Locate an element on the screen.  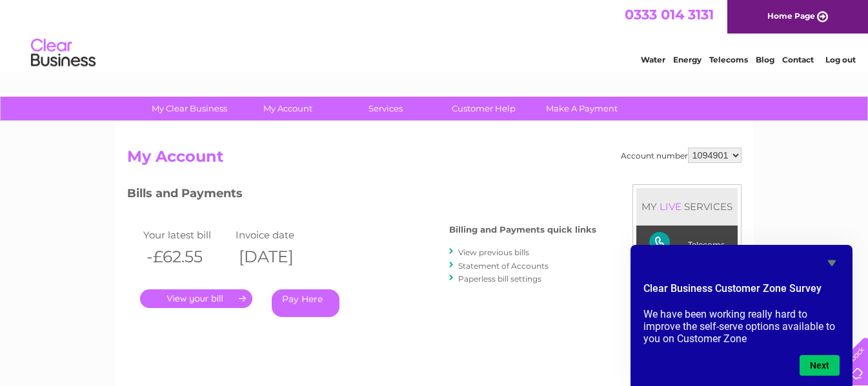
span: 0333 014 3131 is located at coordinates (669, 14).